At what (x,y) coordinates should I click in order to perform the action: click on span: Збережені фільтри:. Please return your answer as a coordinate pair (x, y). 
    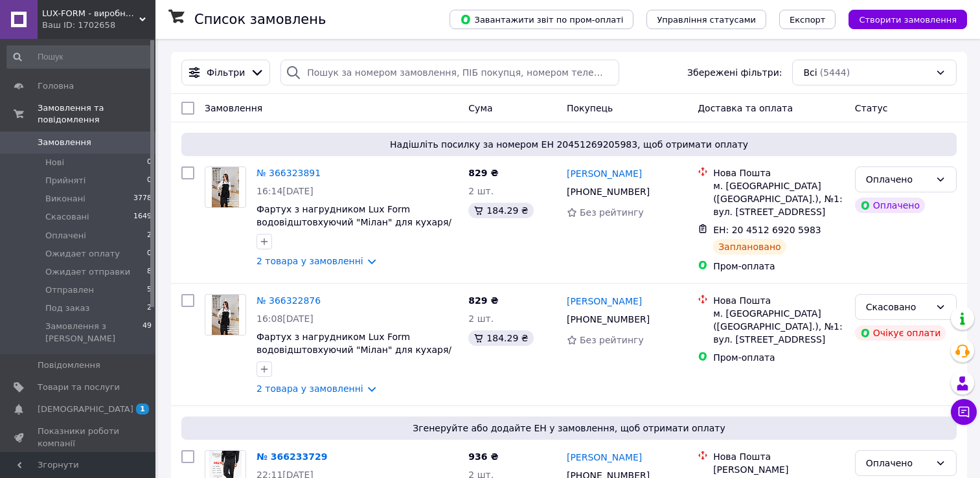
    Looking at the image, I should click on (734, 73).